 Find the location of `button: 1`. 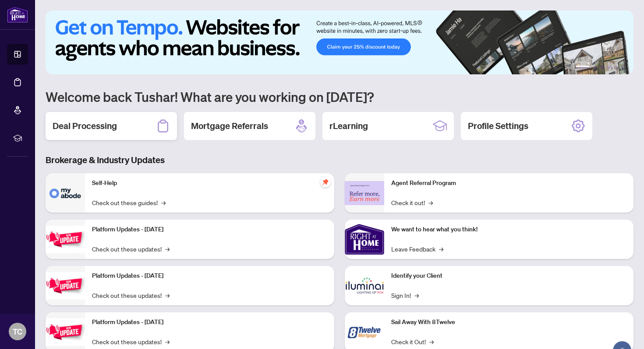

button: 1 is located at coordinates (582, 67).